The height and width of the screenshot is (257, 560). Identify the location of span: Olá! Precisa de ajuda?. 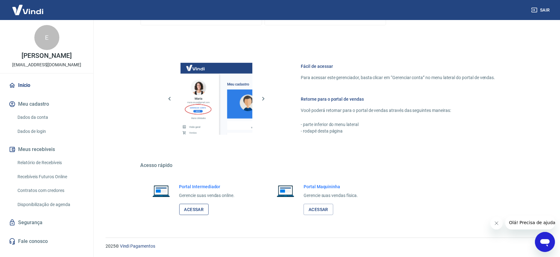
(28, 7).